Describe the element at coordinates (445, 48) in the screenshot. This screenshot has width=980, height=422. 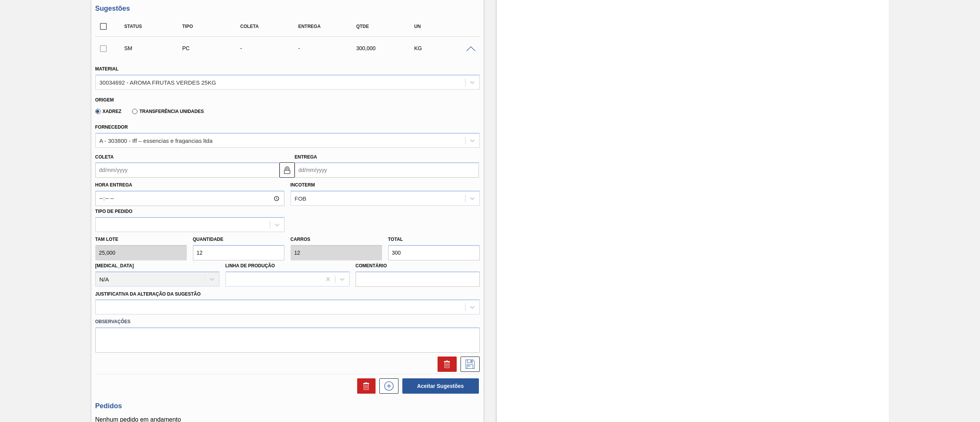
I see `div: KG` at that location.